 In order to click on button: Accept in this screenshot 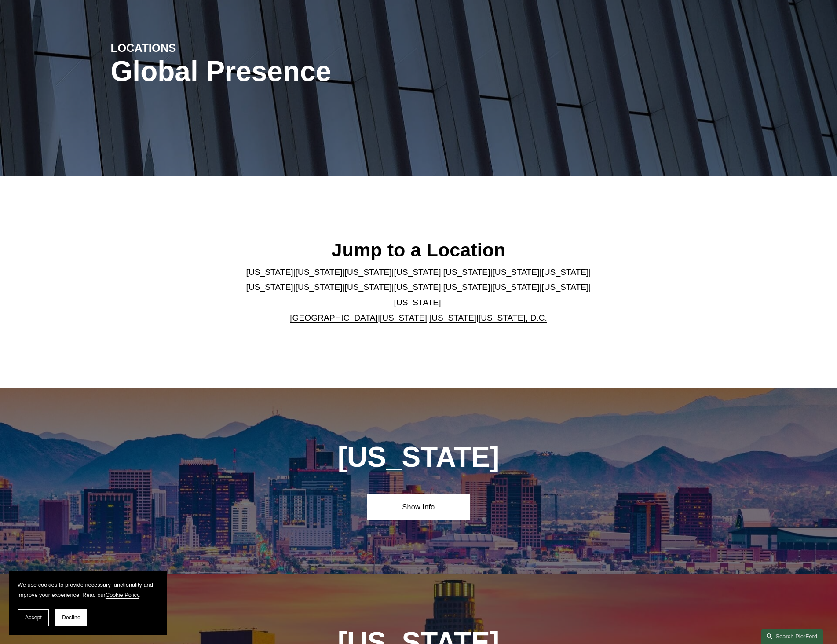, I will do `click(33, 617)`.